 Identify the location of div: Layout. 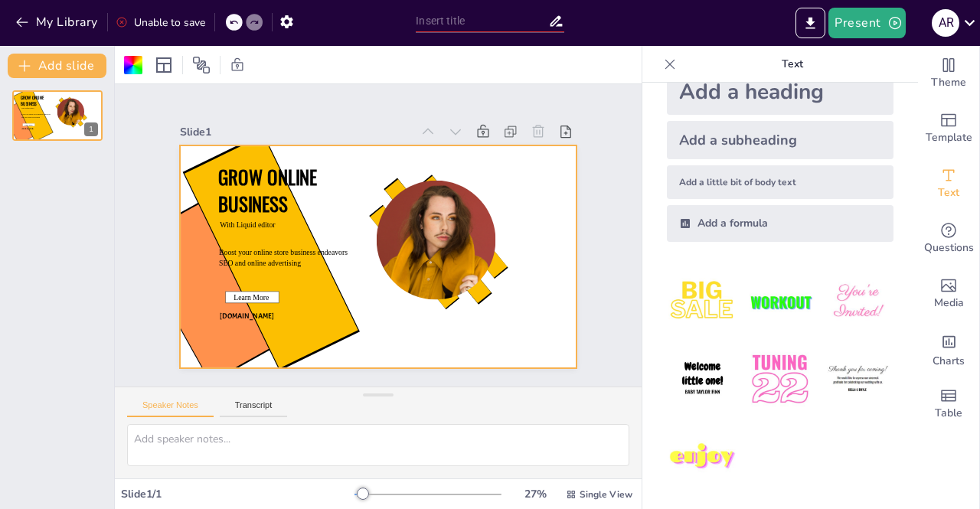
(164, 65).